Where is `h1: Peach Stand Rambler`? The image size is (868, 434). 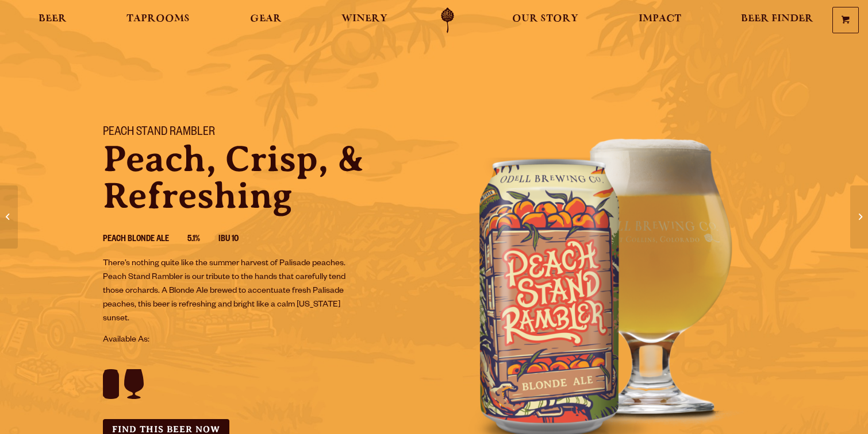 h1: Peach Stand Rambler is located at coordinates (262, 133).